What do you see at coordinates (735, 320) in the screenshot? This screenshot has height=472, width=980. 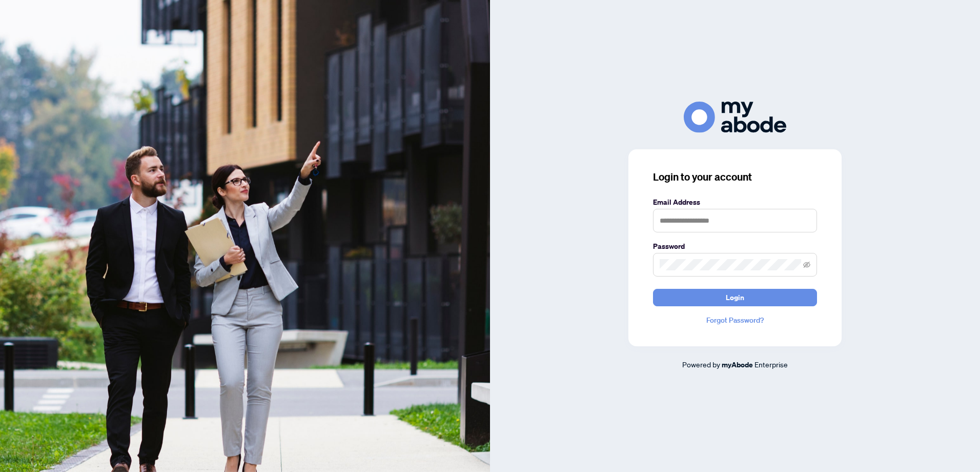 I see `a: Forgot Password?` at bounding box center [735, 320].